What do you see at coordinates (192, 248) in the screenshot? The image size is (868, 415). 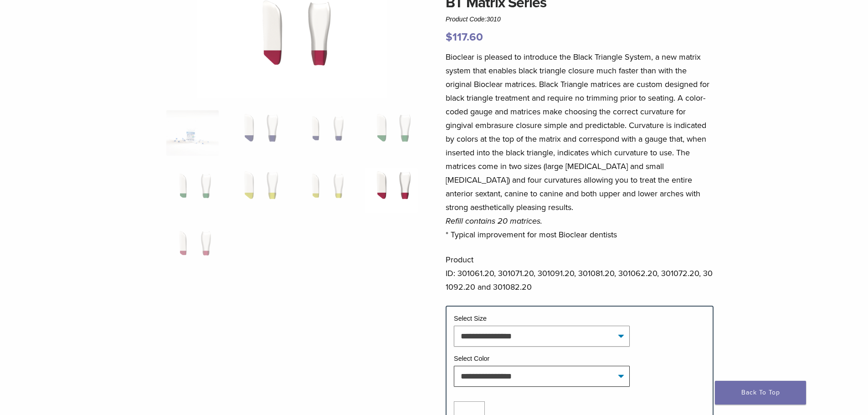 I see `img: BT Matrix Series - Image 9` at bounding box center [192, 248].